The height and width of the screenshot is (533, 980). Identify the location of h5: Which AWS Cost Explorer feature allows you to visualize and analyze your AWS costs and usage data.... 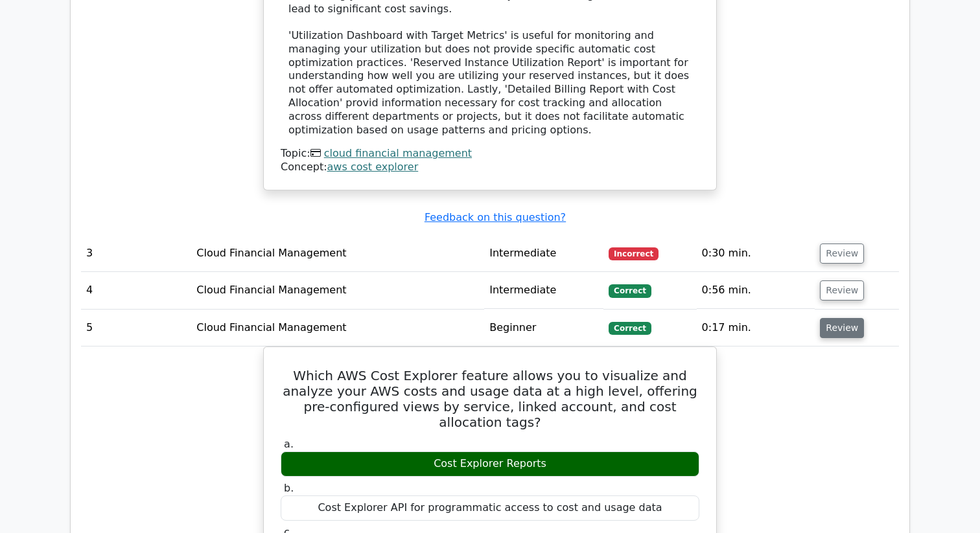
(490, 399).